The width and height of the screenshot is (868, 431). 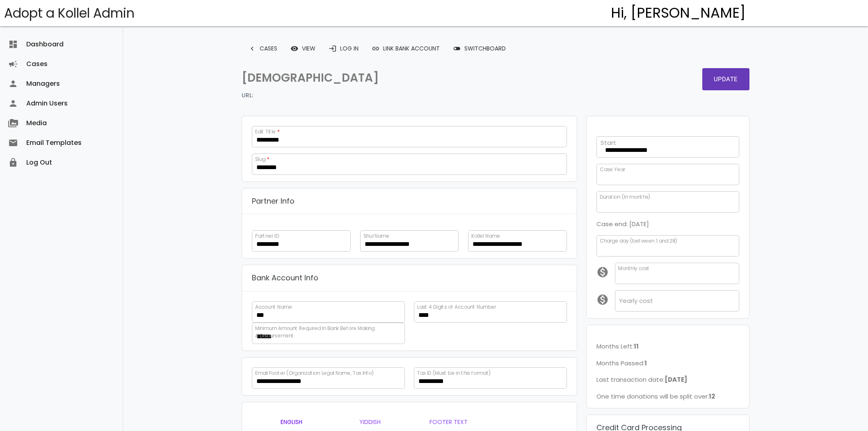 I want to click on i: email, so click(x=13, y=143).